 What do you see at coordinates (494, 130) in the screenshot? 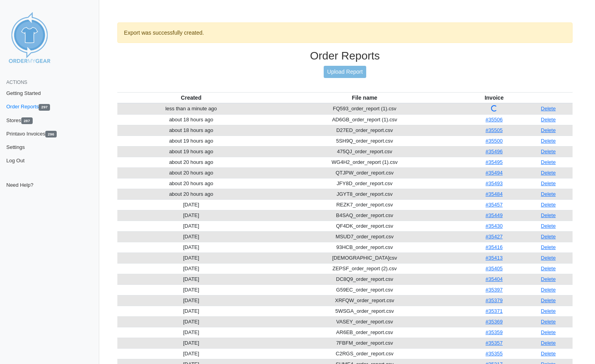
I see `a: #35505` at bounding box center [494, 130].